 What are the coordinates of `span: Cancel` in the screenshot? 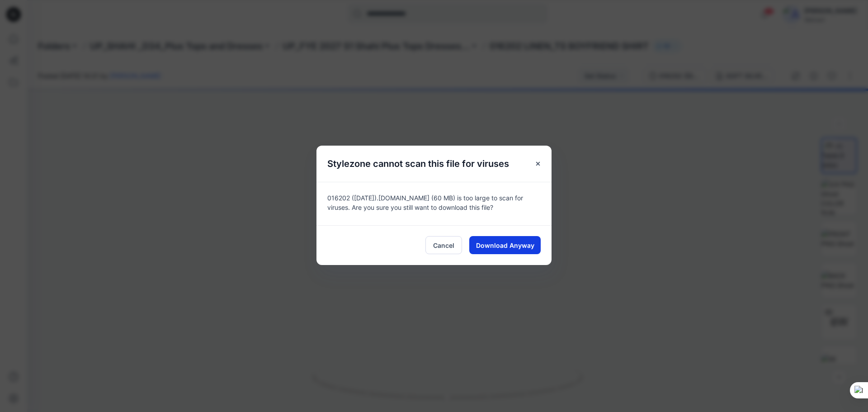 It's located at (443, 245).